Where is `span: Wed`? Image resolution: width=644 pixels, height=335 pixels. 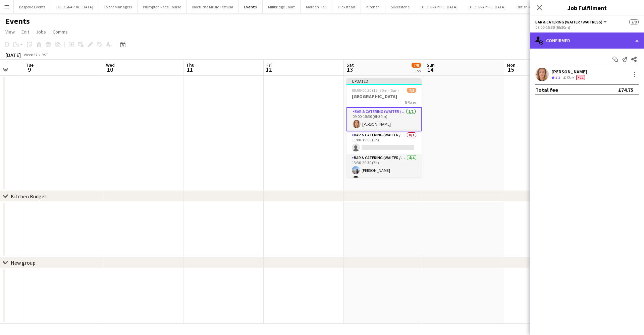 span: Wed is located at coordinates (110, 65).